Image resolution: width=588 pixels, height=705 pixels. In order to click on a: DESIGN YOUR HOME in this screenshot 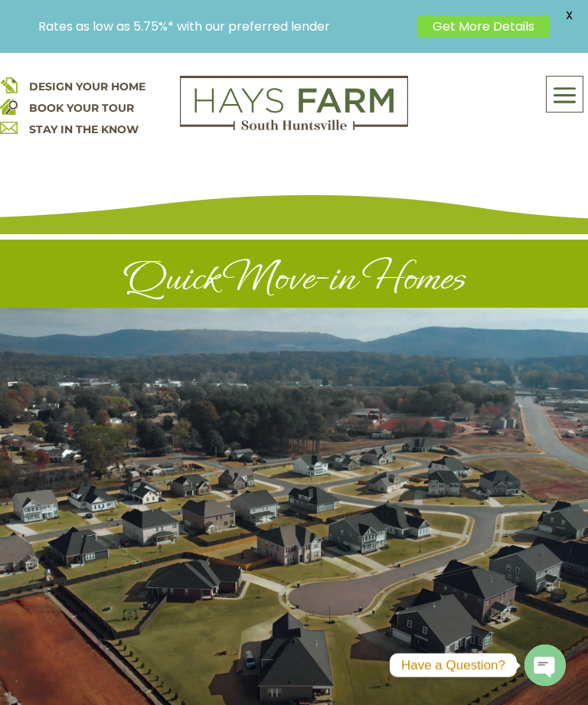, I will do `click(87, 87)`.